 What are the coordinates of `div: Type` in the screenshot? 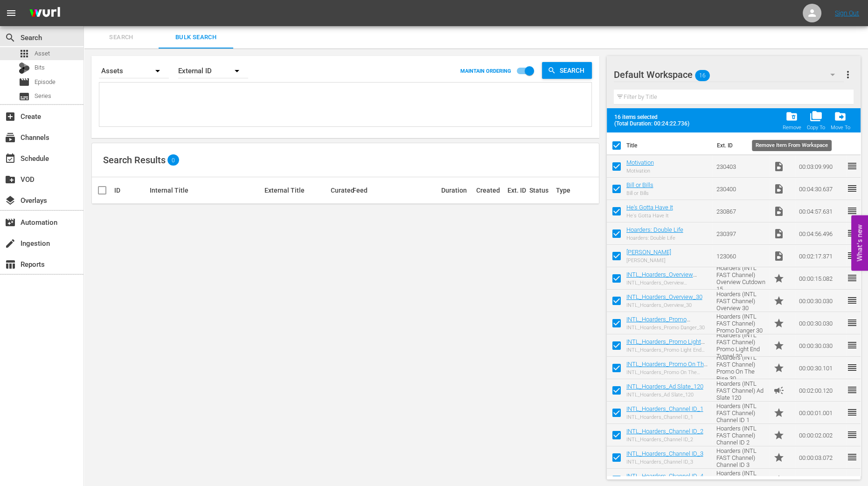 It's located at (563, 190).